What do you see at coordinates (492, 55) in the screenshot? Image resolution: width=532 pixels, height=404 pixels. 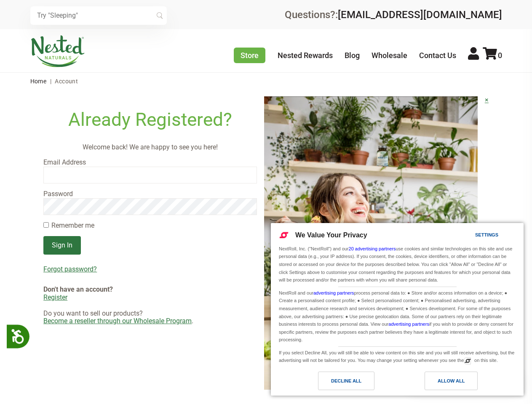 I see `a: 0` at bounding box center [492, 55].